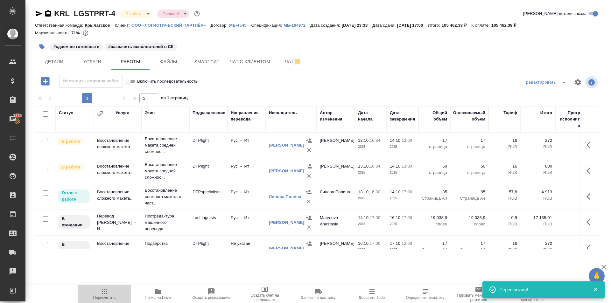 The width and height of the screenshot is (611, 303). I want to click on span: Чат, so click(293, 61).